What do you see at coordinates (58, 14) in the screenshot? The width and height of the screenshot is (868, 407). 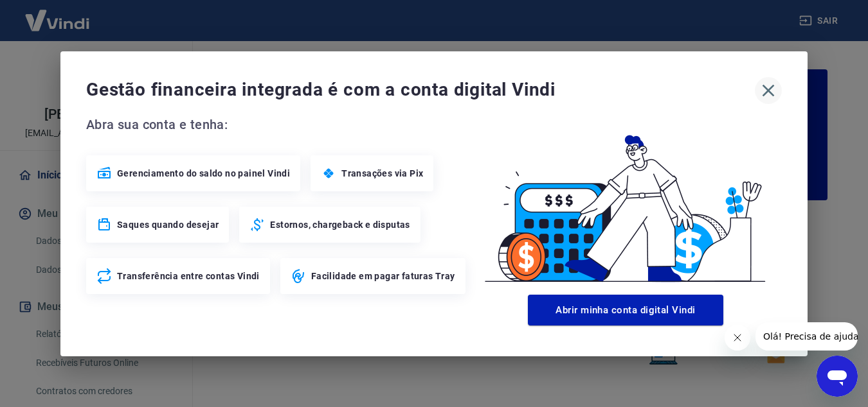 I see `span: Olá! Precisa de ajuda?` at bounding box center [58, 14].